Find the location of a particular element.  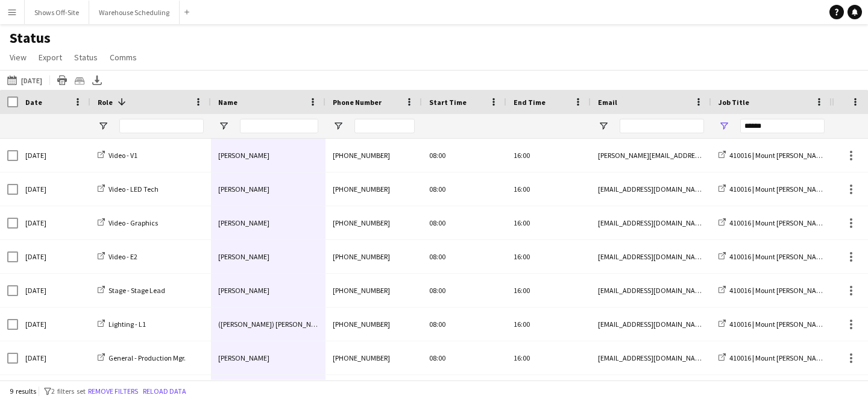

span: Video - LED Tech is located at coordinates (133, 188).